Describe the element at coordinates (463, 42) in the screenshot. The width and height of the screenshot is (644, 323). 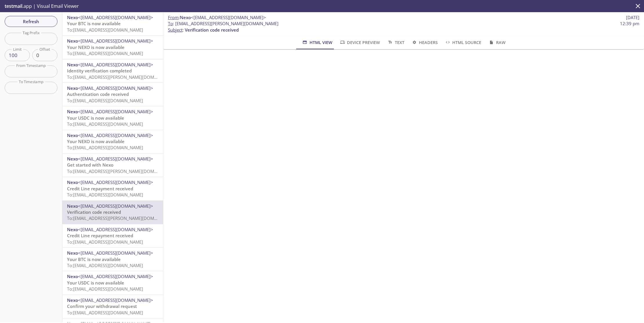
I see `span: HTML Source` at that location.